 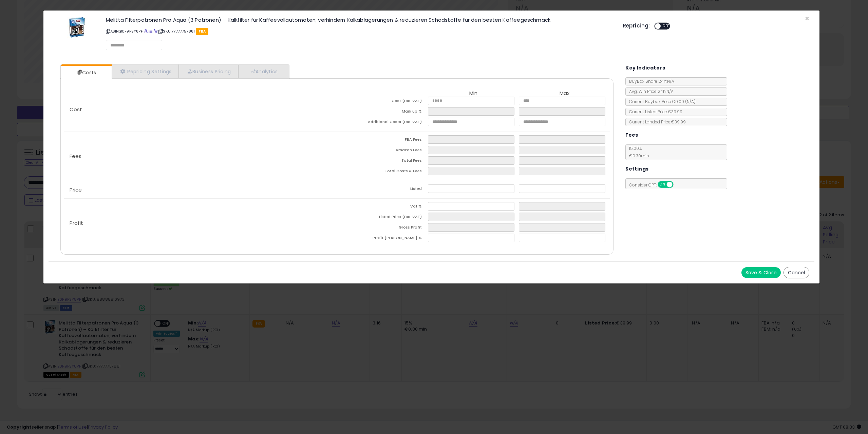 I want to click on span: ON, so click(x=662, y=185).